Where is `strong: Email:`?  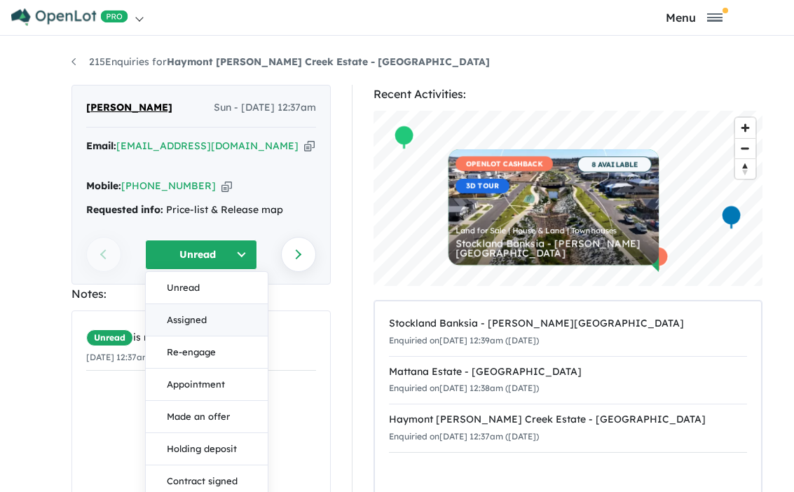 strong: Email: is located at coordinates (101, 146).